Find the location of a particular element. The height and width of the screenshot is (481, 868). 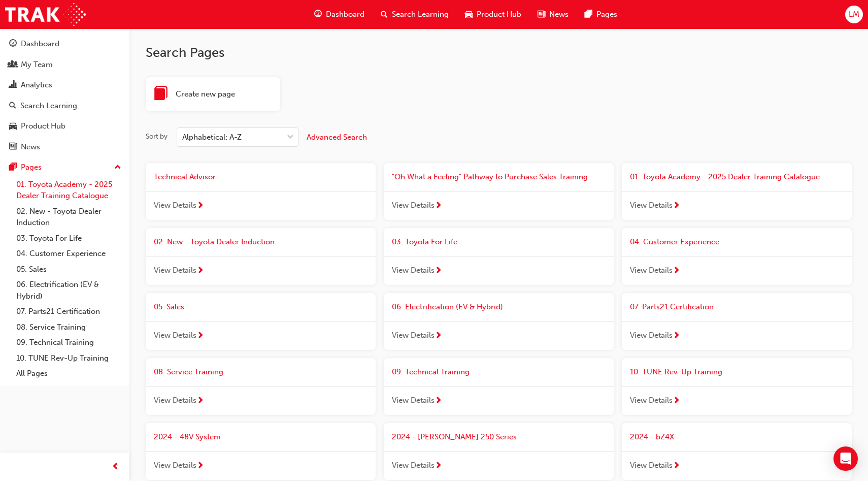

span: Product Hub is located at coordinates (499, 14).